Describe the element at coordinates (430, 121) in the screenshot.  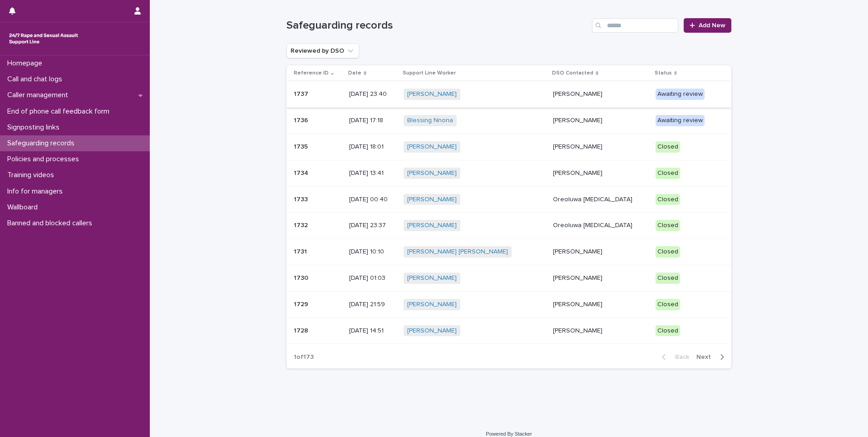
I see `a: Blessing Nnona` at that location.